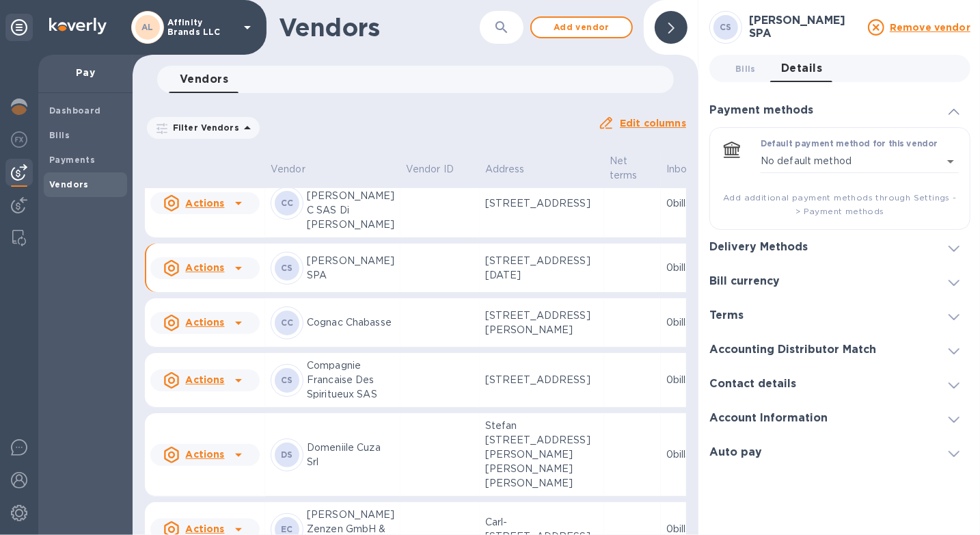 Image resolution: width=980 pixels, height=535 pixels. Describe the element at coordinates (840, 204) in the screenshot. I see `span: Add additional payment methods through Settings -> Payment methods` at that location.